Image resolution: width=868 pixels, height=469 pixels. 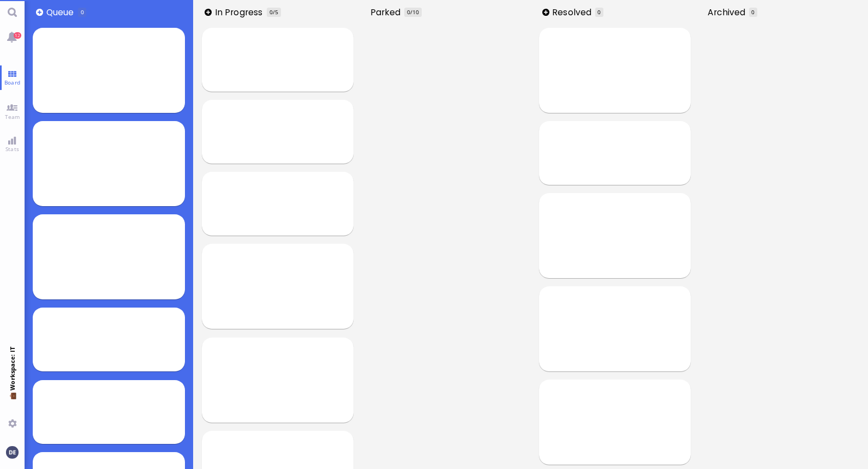 What do you see at coordinates (18, 36) in the screenshot?
I see `span: 12` at bounding box center [18, 36].